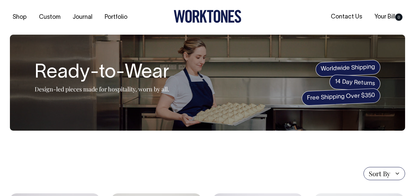  What do you see at coordinates (399, 17) in the screenshot?
I see `span: 0` at bounding box center [399, 17].